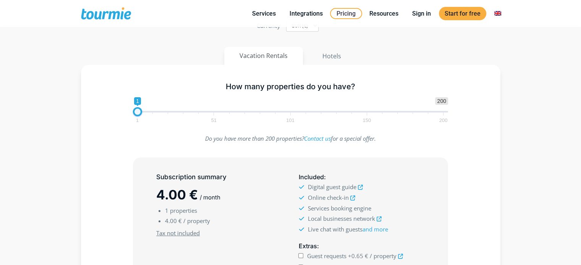 The image size is (581, 265). I want to click on span: Extras, so click(307, 246).